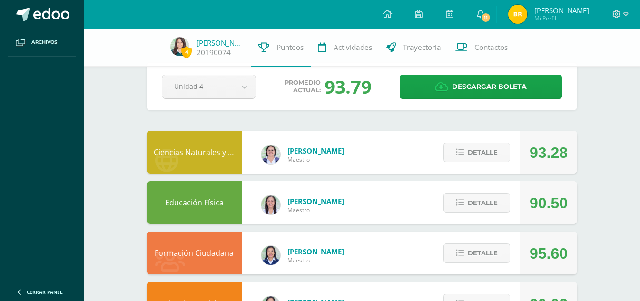  I want to click on span: Cerrar panel, so click(45, 292).